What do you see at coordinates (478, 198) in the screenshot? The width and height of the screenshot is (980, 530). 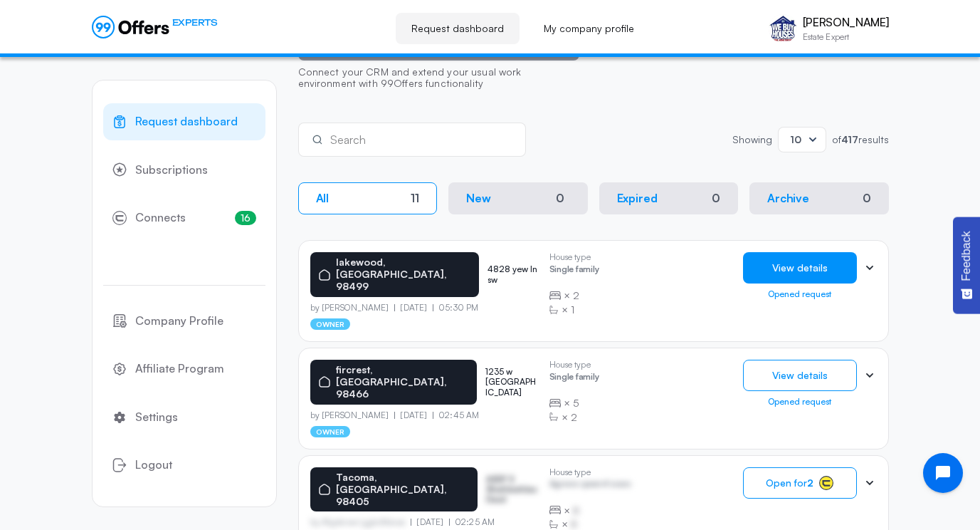 I see `p: New` at bounding box center [478, 198].